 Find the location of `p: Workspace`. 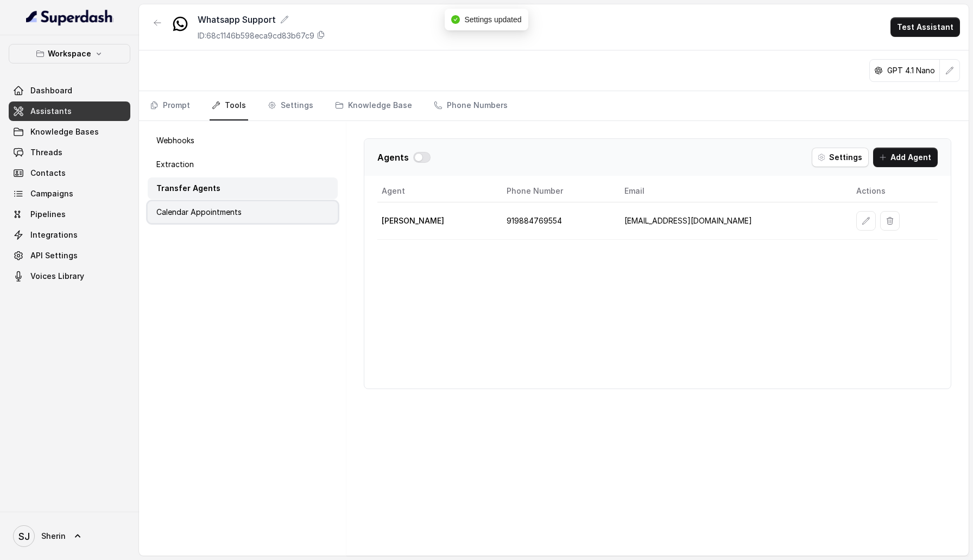

p: Workspace is located at coordinates (70, 54).